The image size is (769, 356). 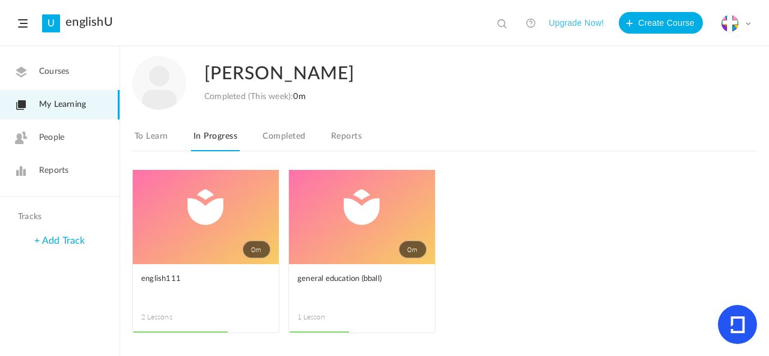 What do you see at coordinates (346, 140) in the screenshot?
I see `a: Reports` at bounding box center [346, 140].